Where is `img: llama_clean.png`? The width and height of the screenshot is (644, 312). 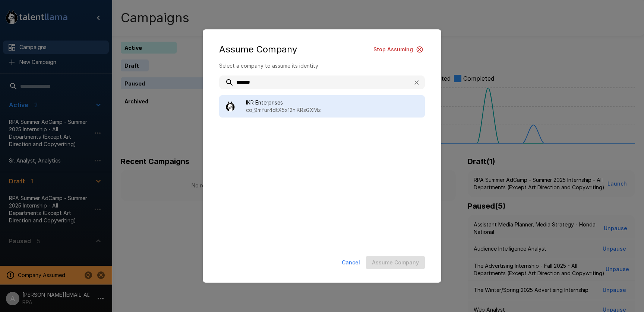
img: llama_clean.png is located at coordinates (230, 106).